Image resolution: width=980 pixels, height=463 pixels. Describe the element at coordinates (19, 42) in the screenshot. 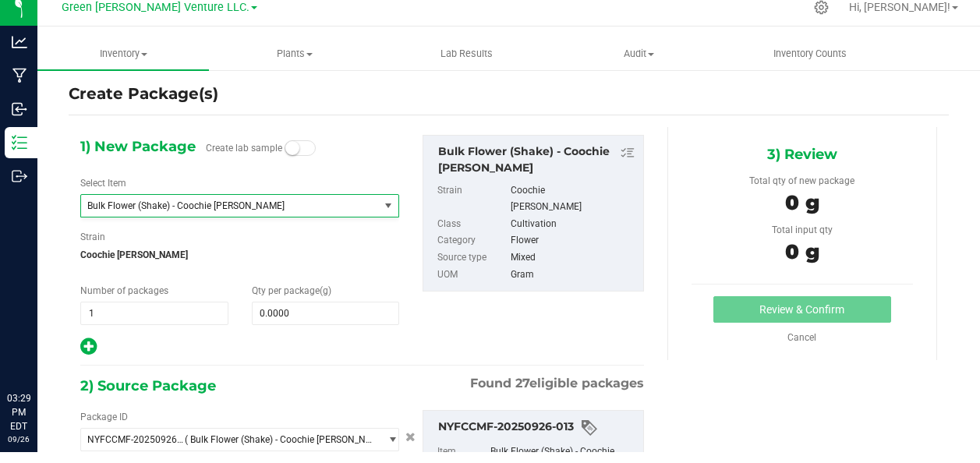

I see `inline-svg: Analytics` at that location.